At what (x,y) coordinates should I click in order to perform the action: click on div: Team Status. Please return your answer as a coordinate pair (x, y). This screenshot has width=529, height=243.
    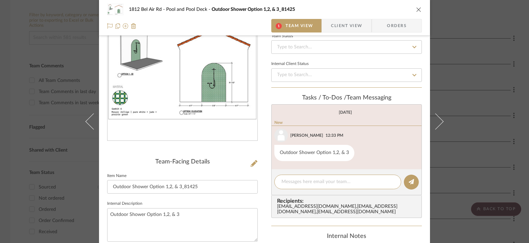
    Looking at the image, I should click on (282, 36).